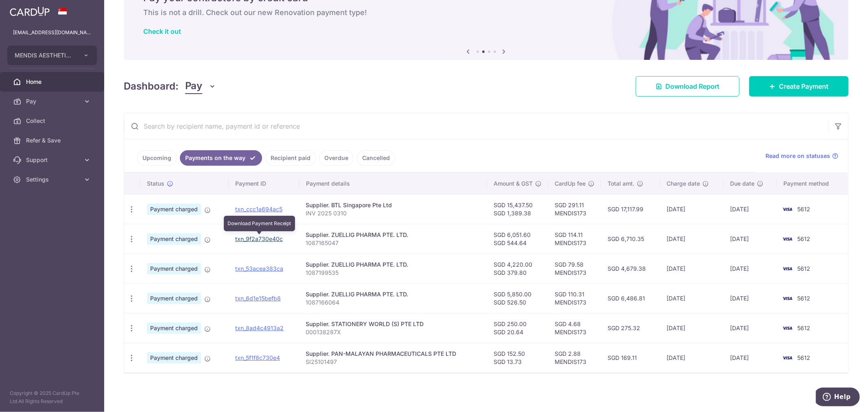 The image size is (868, 412). Describe the element at coordinates (742, 184) in the screenshot. I see `span: Due date` at that location.